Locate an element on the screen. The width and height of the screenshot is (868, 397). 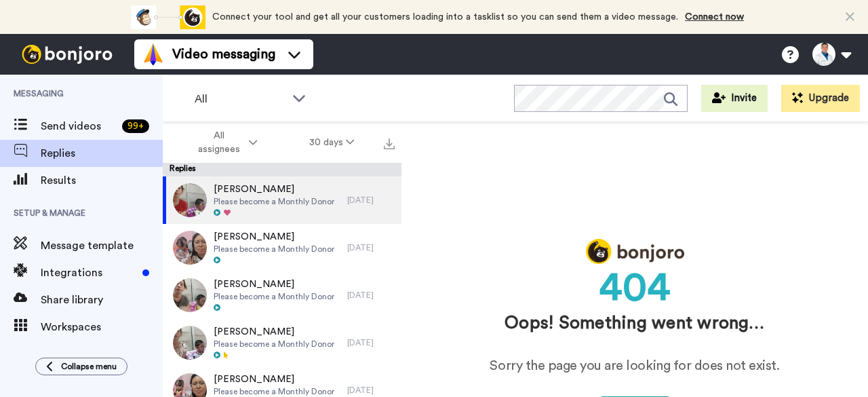
span: All is located at coordinates (240, 99).